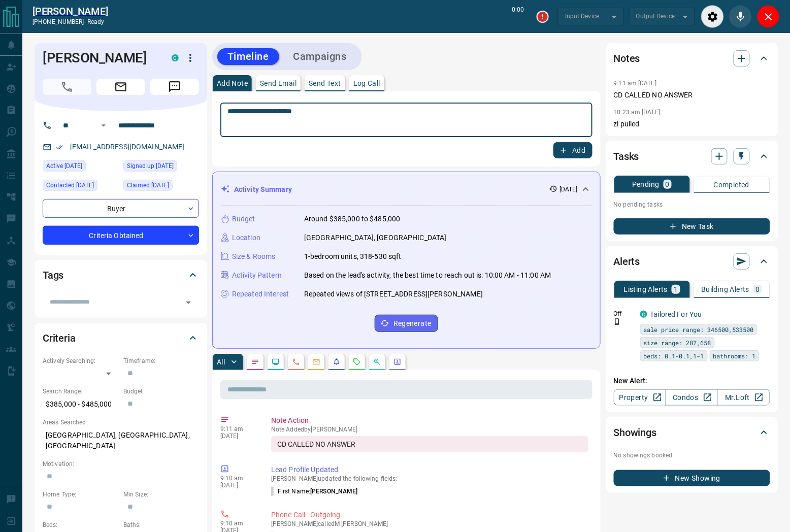 The width and height of the screenshot is (790, 532). I want to click on h2: Tags, so click(52, 275).